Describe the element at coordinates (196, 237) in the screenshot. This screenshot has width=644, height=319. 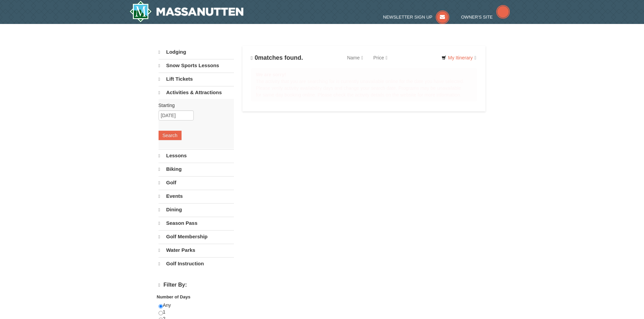
I see `a: Golf Membership` at that location.